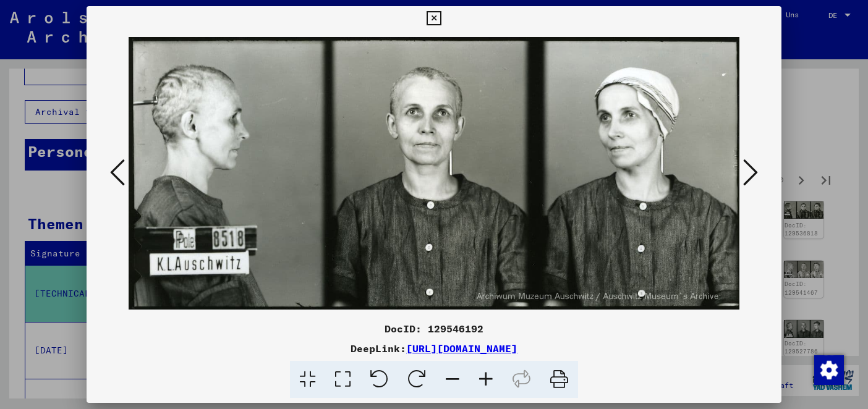 Image resolution: width=868 pixels, height=409 pixels. Describe the element at coordinates (434, 329) in the screenshot. I see `div: DocID: 129546192` at that location.